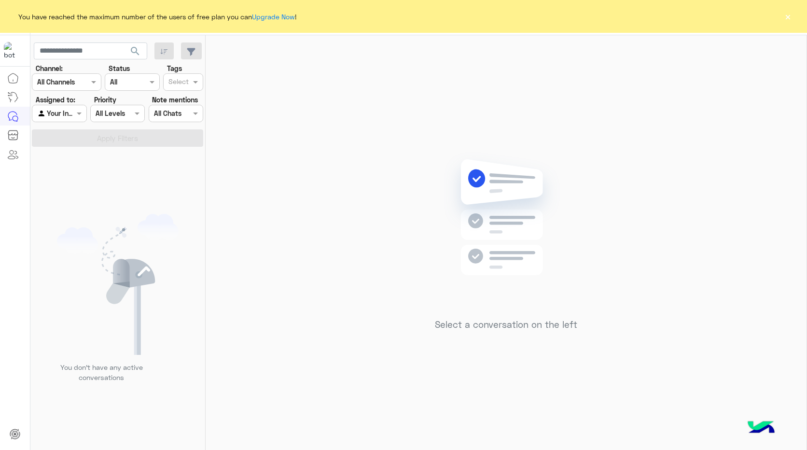  Describe the element at coordinates (118, 284) in the screenshot. I see `img: empty users` at that location.